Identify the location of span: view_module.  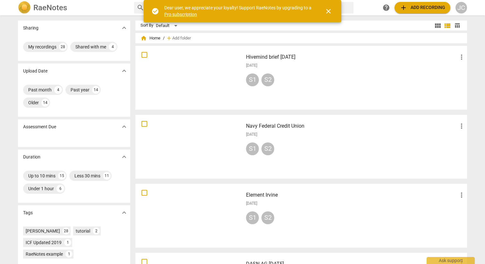
(437, 26).